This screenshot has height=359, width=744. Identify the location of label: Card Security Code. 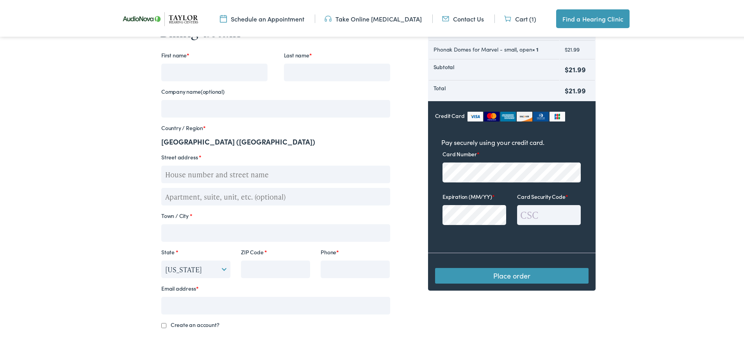
(549, 195).